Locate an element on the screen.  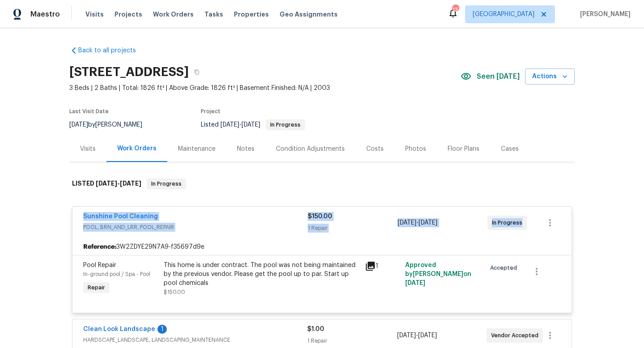
span: POOL, BRN_AND_LRR, POOL_REPAIR is located at coordinates (195, 227).